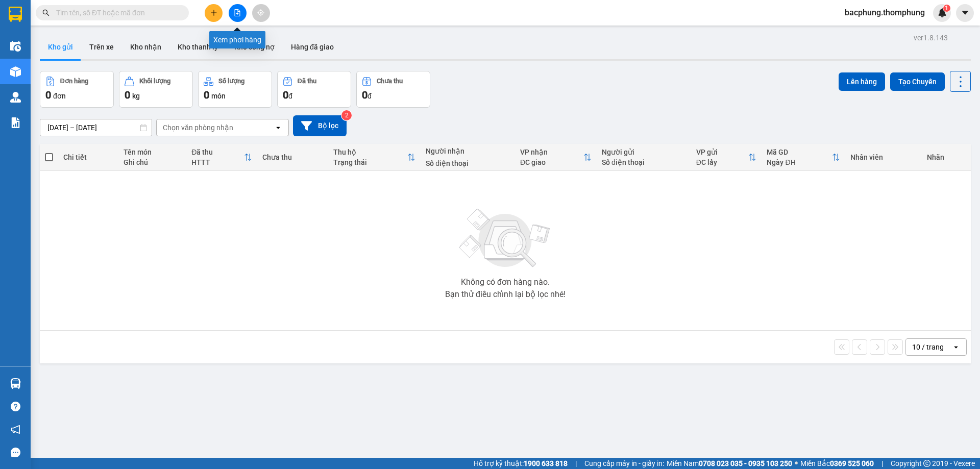 The image size is (980, 469). I want to click on div: Người nhận, so click(468, 151).